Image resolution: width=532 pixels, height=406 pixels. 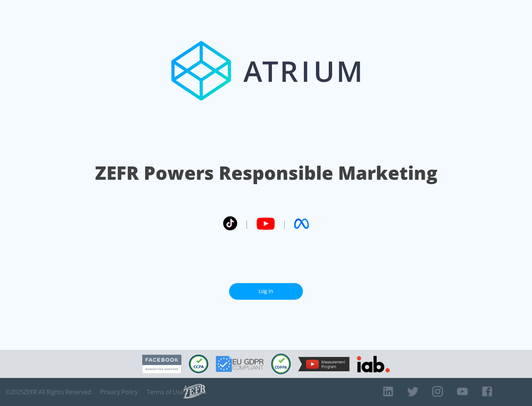 What do you see at coordinates (240, 364) in the screenshot?
I see `img: GDPR Compliant` at bounding box center [240, 364].